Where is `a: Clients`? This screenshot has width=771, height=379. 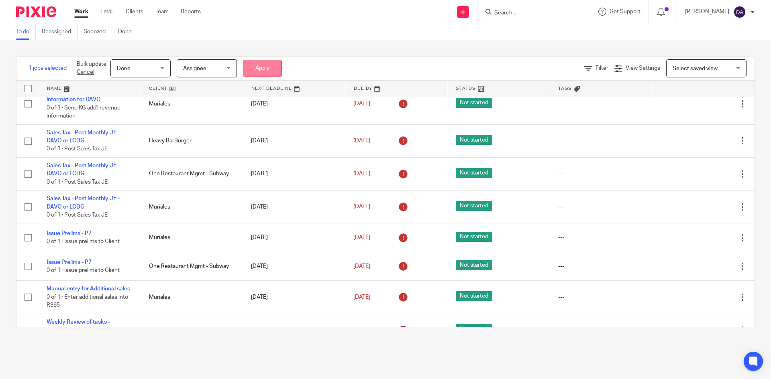
a: Clients is located at coordinates (135, 12).